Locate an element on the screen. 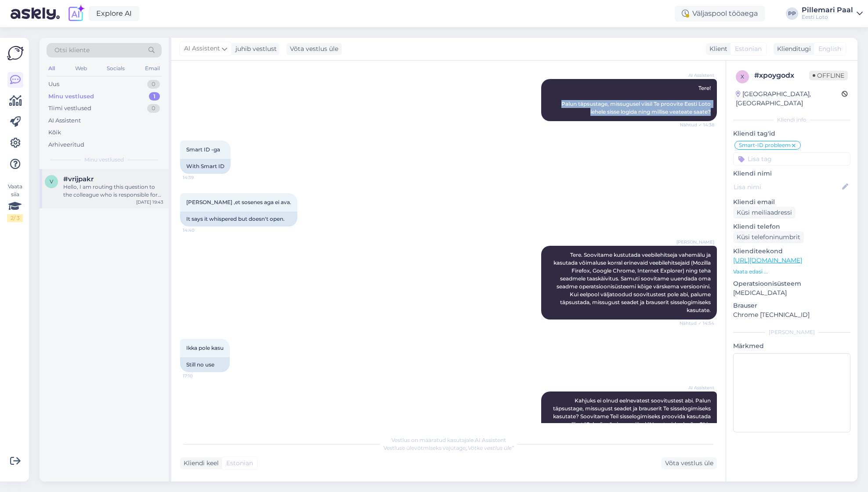  span: Ikka pole kasu is located at coordinates (204, 348).